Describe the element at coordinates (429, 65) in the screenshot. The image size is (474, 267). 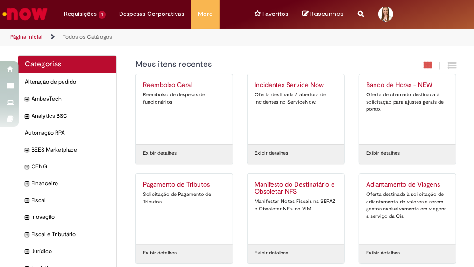
I see `i: Exibição em cartão` at that location.